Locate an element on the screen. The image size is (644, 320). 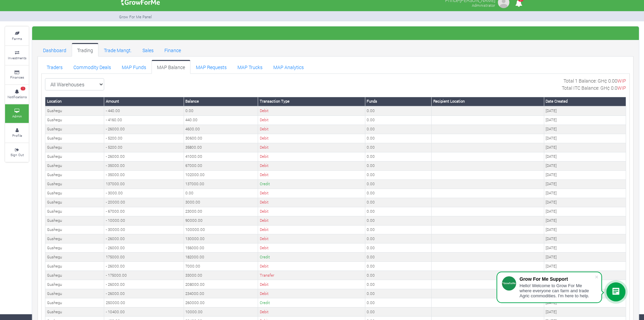
small: Administrator is located at coordinates (483, 5).